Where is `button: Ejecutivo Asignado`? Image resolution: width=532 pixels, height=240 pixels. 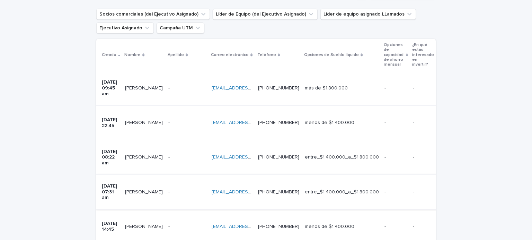 button: Ejecutivo Asignado is located at coordinates (125, 28).